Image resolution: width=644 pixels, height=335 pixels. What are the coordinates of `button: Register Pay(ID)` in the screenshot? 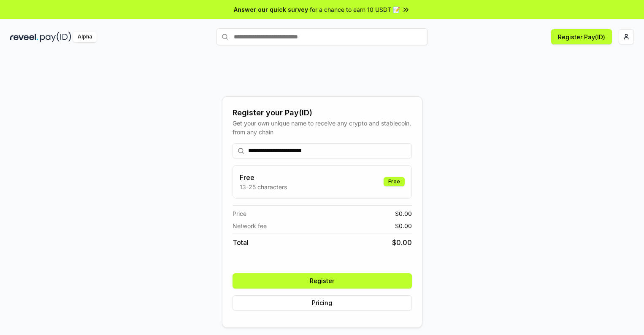 It's located at (582, 37).